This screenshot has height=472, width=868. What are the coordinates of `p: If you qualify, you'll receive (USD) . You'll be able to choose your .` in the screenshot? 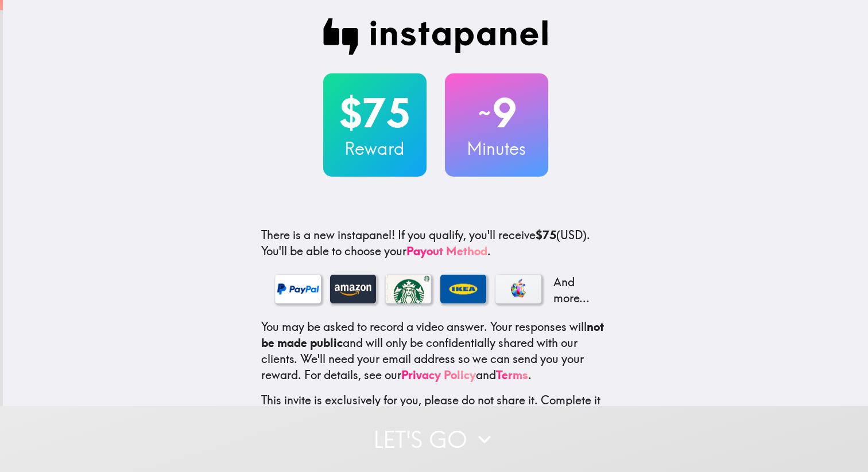 It's located at (435, 243).